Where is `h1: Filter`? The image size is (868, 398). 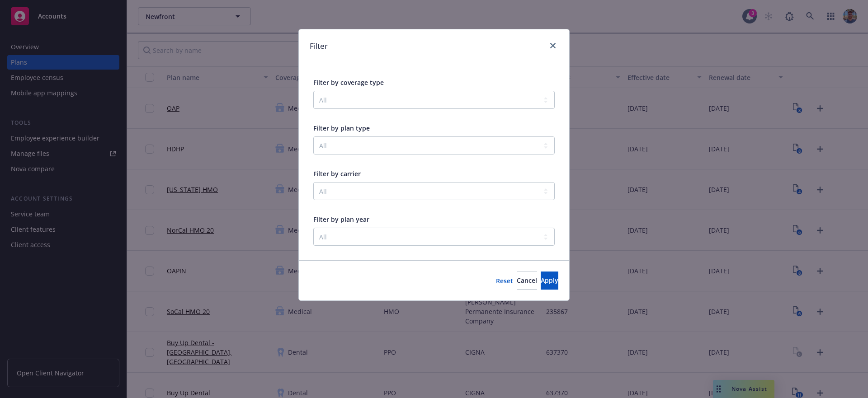 h1: Filter is located at coordinates (319, 46).